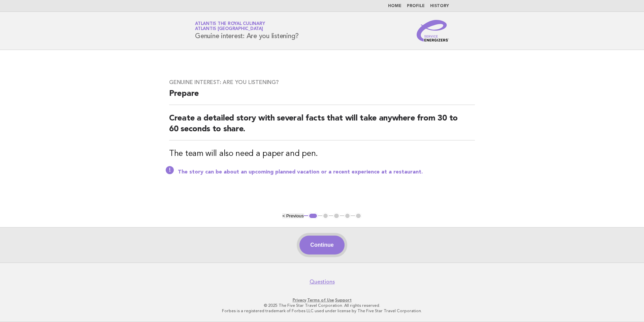  What do you see at coordinates (416, 6) in the screenshot?
I see `a: Profile` at bounding box center [416, 6].